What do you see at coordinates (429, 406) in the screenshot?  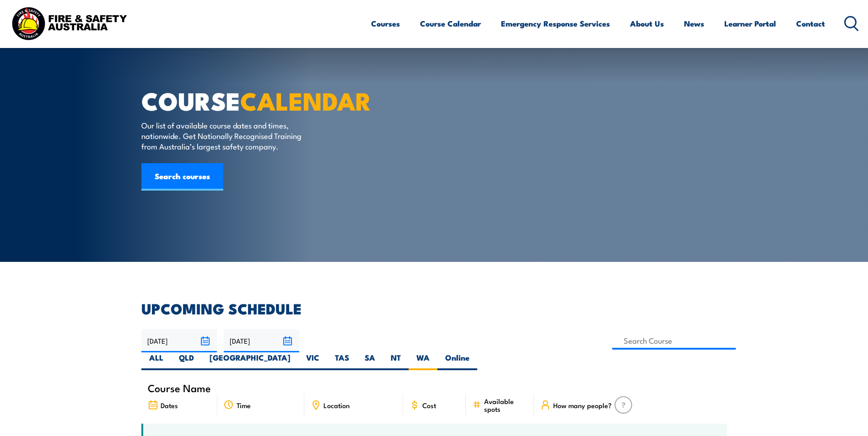 I see `span: Cost` at bounding box center [429, 406].